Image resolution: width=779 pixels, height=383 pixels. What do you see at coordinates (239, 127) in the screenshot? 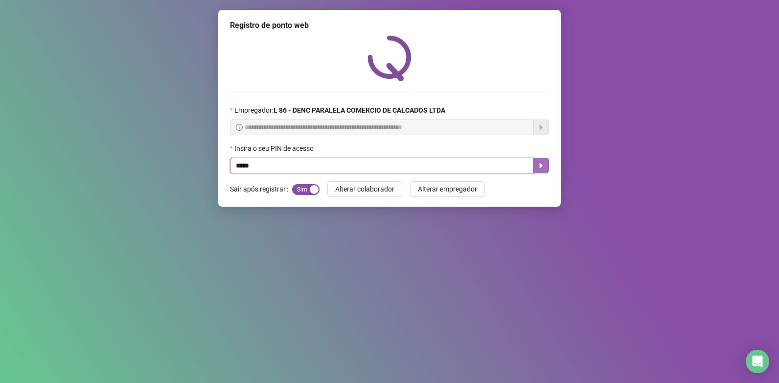
I see `span: info-circle` at bounding box center [239, 127].